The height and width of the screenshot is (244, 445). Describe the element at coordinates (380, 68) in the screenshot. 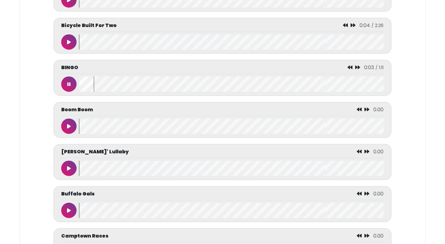

I see `span: / 1:11` at that location.